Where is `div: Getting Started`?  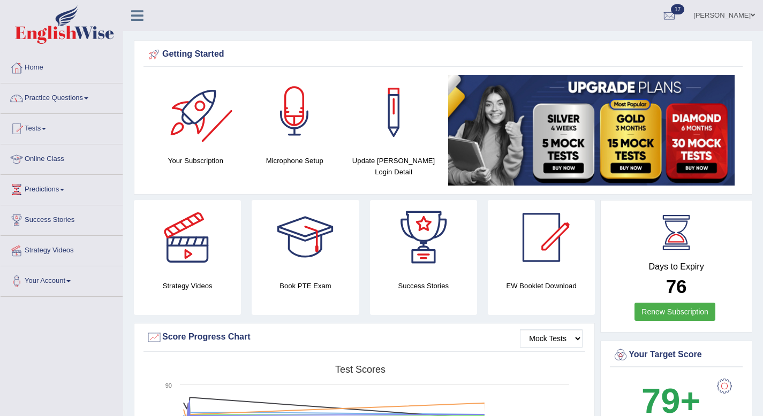 div: Getting Started is located at coordinates (443, 55).